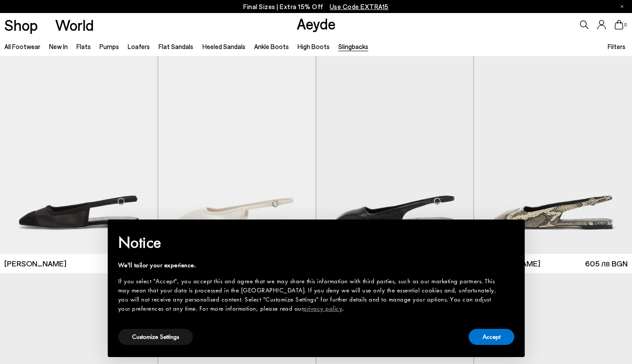 The width and height of the screenshot is (632, 364). What do you see at coordinates (74, 24) in the screenshot?
I see `a: World` at bounding box center [74, 24].